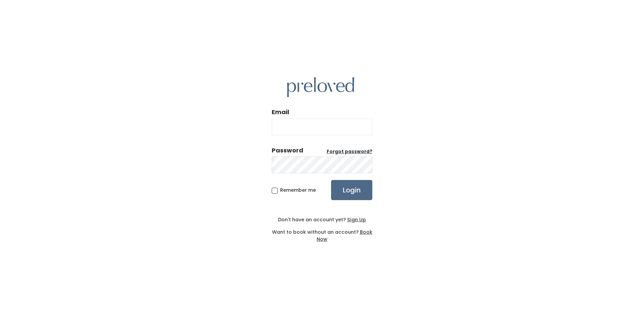 The image size is (644, 320). What do you see at coordinates (345, 236) in the screenshot?
I see `a: Book Now` at bounding box center [345, 236].